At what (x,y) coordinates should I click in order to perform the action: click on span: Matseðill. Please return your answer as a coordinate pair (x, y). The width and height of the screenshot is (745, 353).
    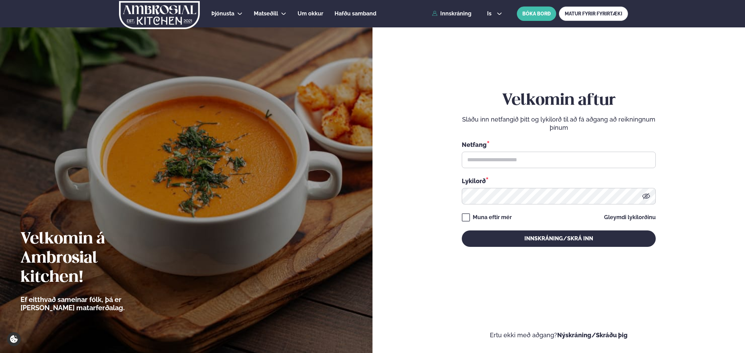
    Looking at the image, I should click on (266, 13).